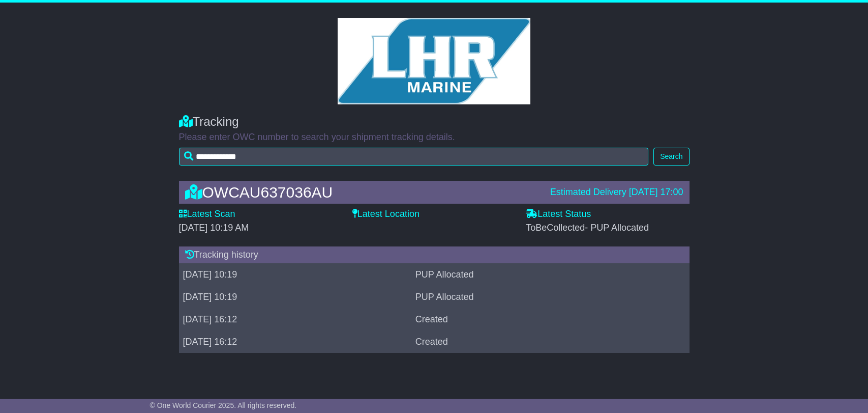  Describe the element at coordinates (207, 214) in the screenshot. I see `label: Latest Scan` at that location.